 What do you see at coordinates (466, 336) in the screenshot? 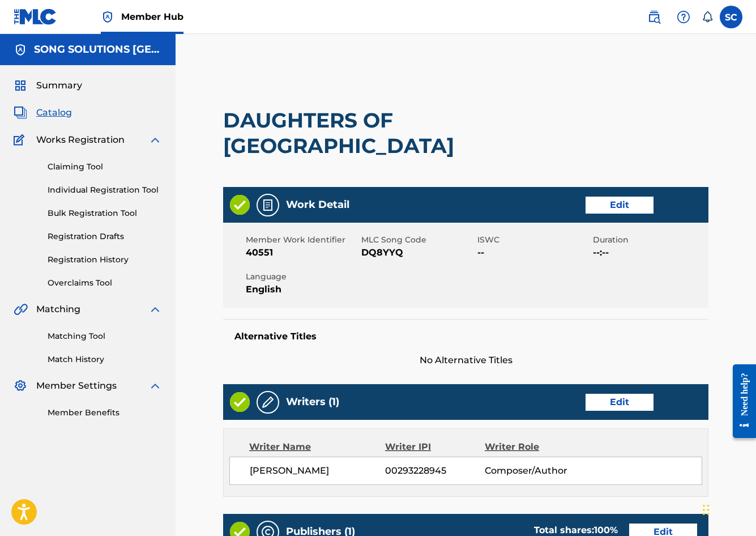
I see `h5: Alternative Titles` at bounding box center [466, 336].